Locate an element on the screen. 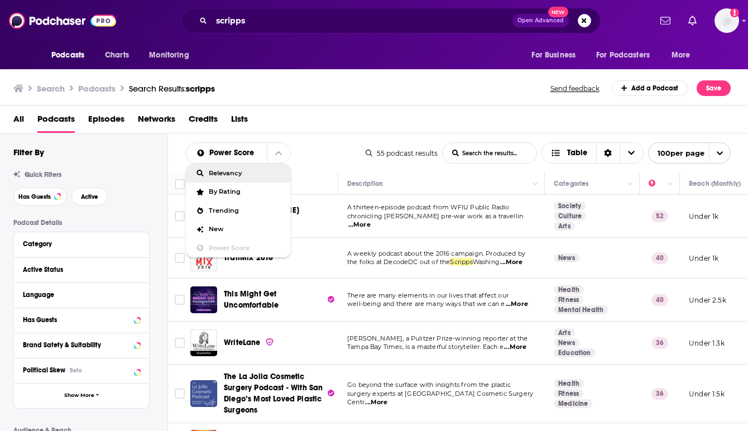 The width and height of the screenshot is (748, 431). div: Description is located at coordinates (365, 184).